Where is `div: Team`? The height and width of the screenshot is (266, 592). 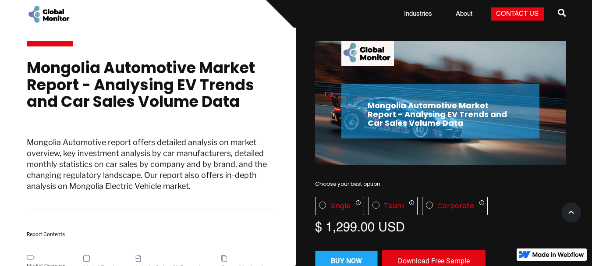
div: Team is located at coordinates (394, 206).